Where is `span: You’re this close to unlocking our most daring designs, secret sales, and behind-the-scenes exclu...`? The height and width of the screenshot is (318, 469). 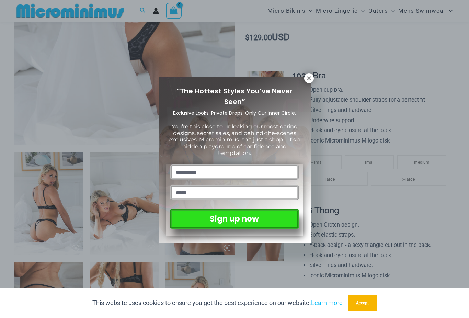 span: You’re this close to unlocking our most daring designs, secret sales, and behind-the-scenes exclu... is located at coordinates (235, 140).